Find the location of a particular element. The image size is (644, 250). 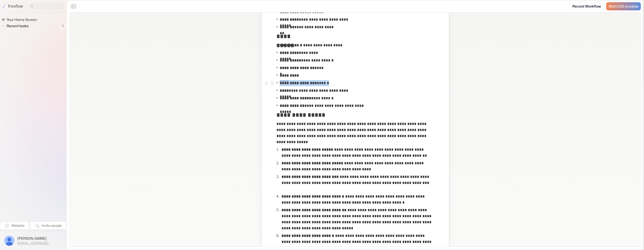

a: Your Home Screen is located at coordinates (20, 20).